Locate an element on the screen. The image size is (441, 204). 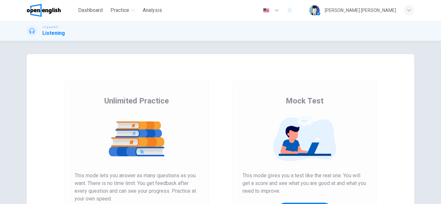
span: Dashboard is located at coordinates (90, 10).